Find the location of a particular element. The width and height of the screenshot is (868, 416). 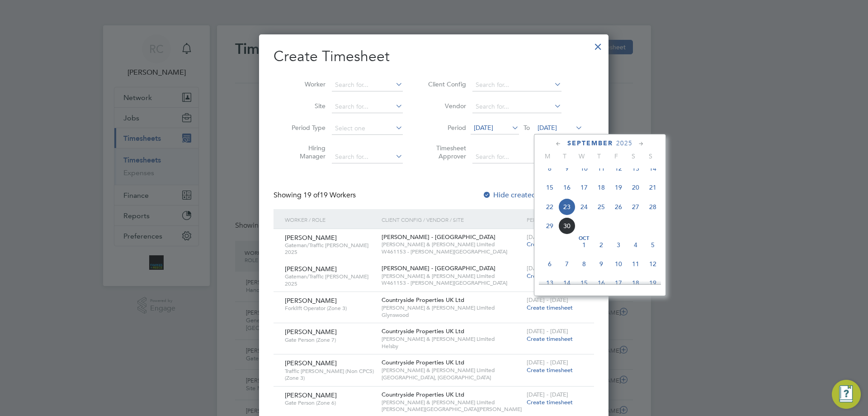

span: 29 is located at coordinates (550, 226).